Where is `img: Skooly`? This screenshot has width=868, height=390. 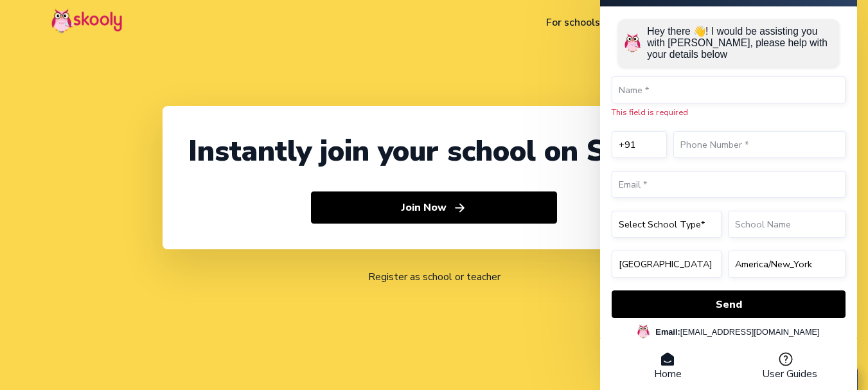 img: Skooly is located at coordinates (87, 21).